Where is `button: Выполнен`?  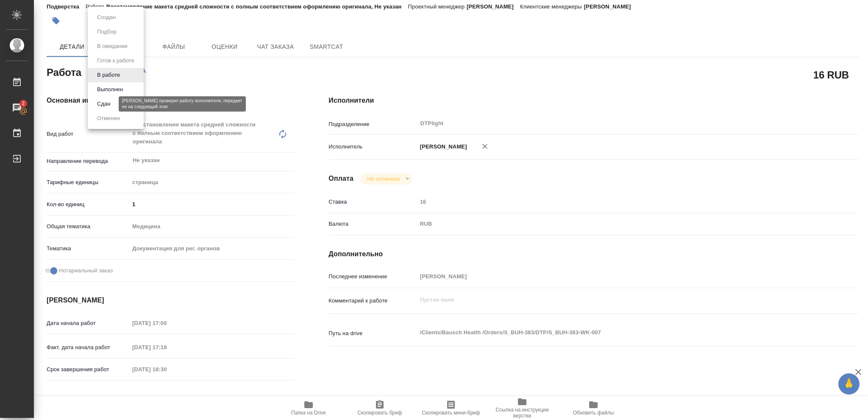 button: Выполнен is located at coordinates (110, 89).